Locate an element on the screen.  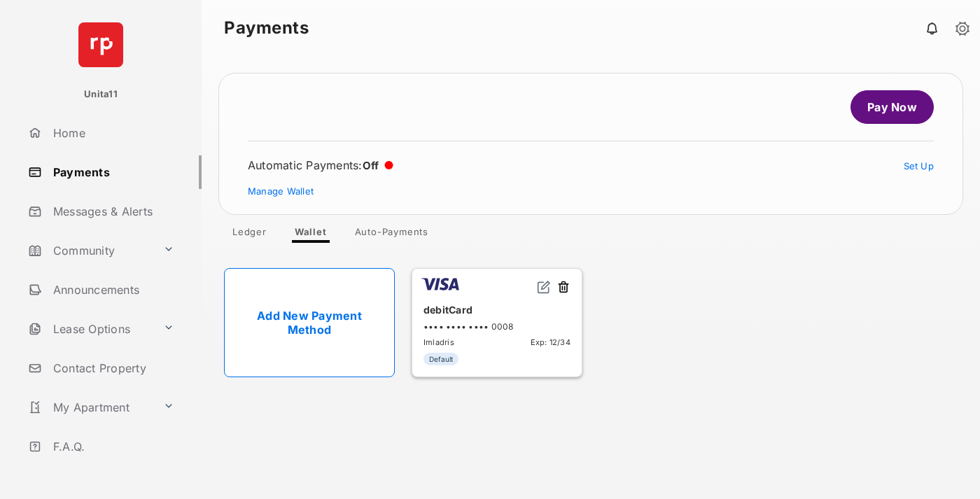
a: Add New Payment Method is located at coordinates (309, 323).